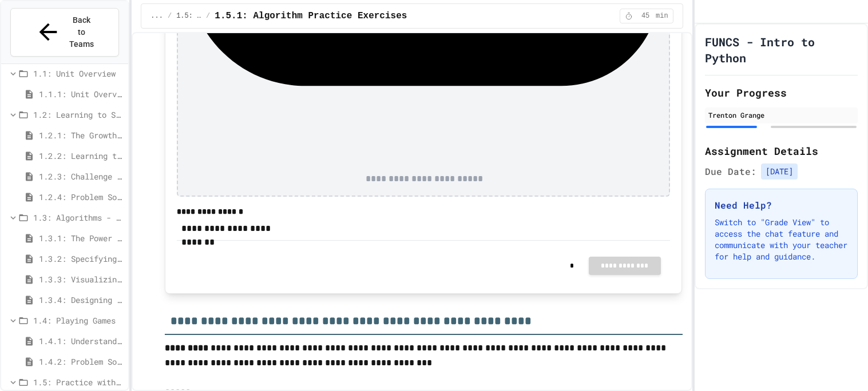 This screenshot has width=868, height=391. I want to click on span: 1.5.1: Algorithm Practice Exercises, so click(311, 16).